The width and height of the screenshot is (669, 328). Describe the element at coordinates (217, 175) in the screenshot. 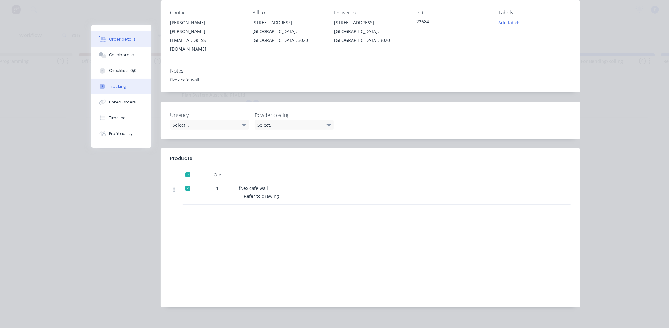

I see `div: Qty` at that location.